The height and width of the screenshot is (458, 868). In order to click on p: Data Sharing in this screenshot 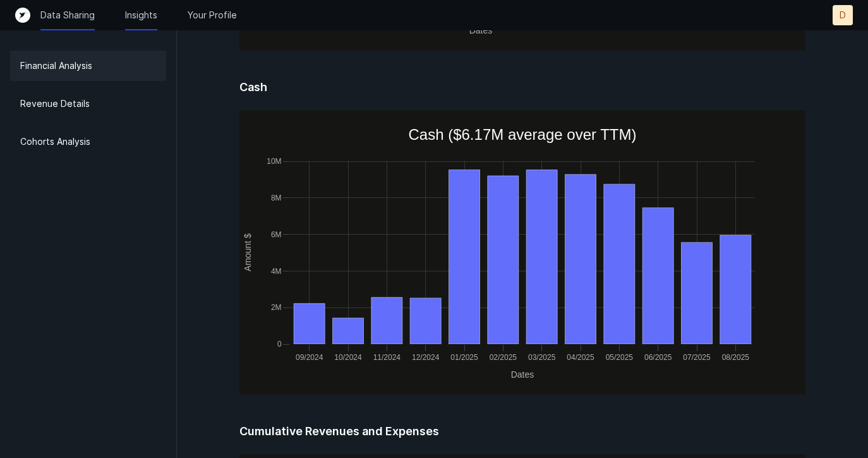, I will do `click(68, 15)`.